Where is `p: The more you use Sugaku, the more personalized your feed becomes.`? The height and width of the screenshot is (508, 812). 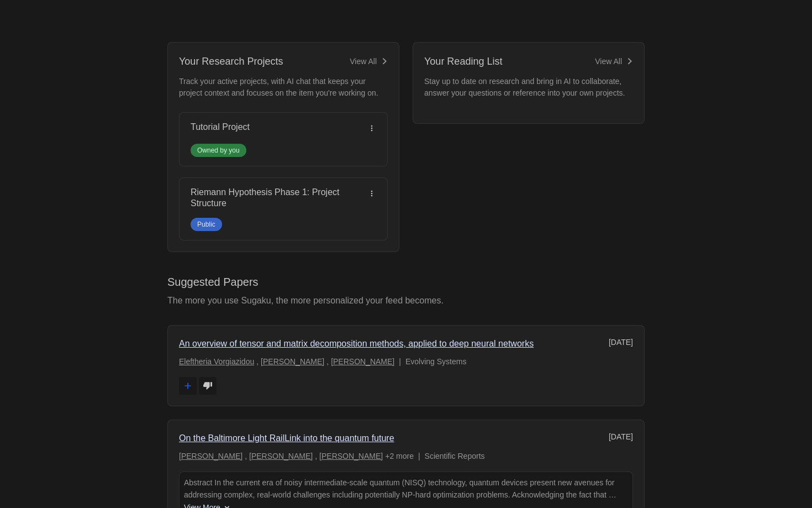
p: The more you use Sugaku, the more personalized your feed becomes. is located at coordinates (406, 301).